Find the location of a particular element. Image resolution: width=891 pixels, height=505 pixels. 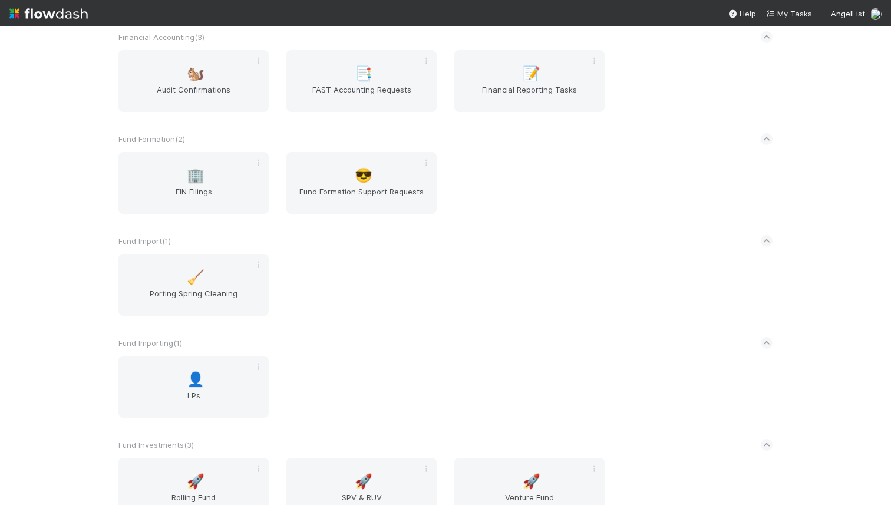

img: avatar_d2b43477-63dc-4e62-be5b-6fdd450c05a1.png is located at coordinates (876, 14).